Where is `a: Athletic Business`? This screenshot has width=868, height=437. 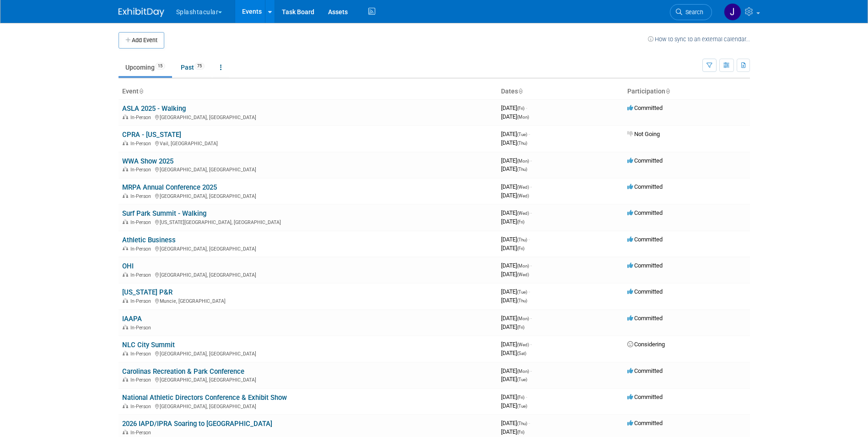 a: Athletic Business is located at coordinates (149, 240).